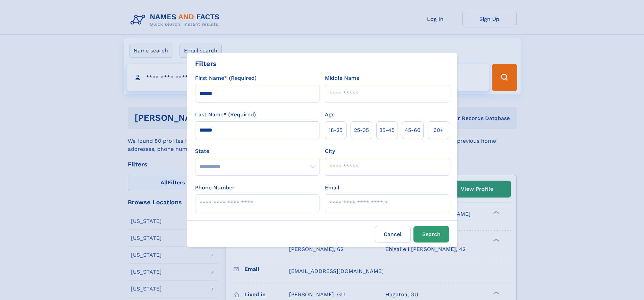 The width and height of the screenshot is (644, 300). I want to click on div: Filters, so click(206, 63).